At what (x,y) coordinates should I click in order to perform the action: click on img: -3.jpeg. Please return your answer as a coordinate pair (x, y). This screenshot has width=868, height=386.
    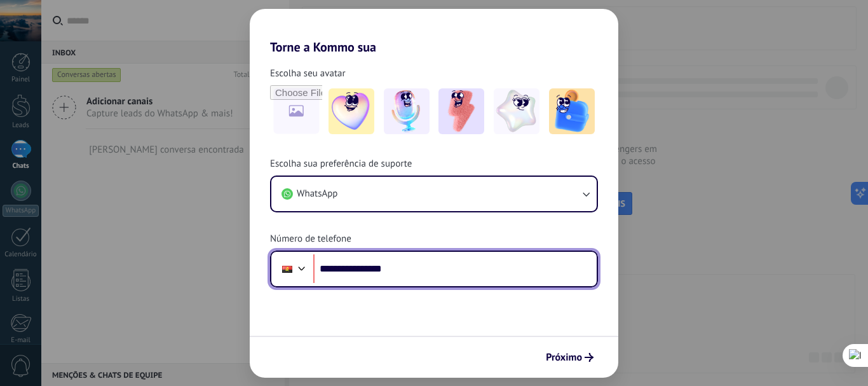
    Looking at the image, I should click on (461, 111).